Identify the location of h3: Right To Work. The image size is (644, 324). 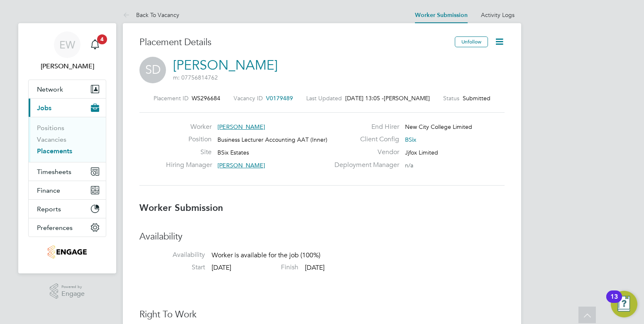
(322, 315).